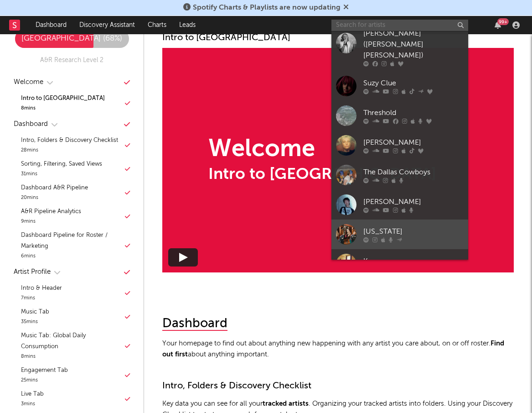 The width and height of the screenshot is (532, 413). What do you see at coordinates (51, 212) in the screenshot?
I see `div: A&R Pipeline Analytics` at bounding box center [51, 212].